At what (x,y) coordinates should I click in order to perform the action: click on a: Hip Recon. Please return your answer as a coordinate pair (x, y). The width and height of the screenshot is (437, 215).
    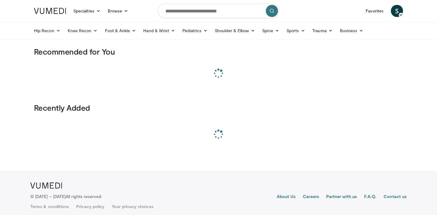
    Looking at the image, I should click on (47, 31).